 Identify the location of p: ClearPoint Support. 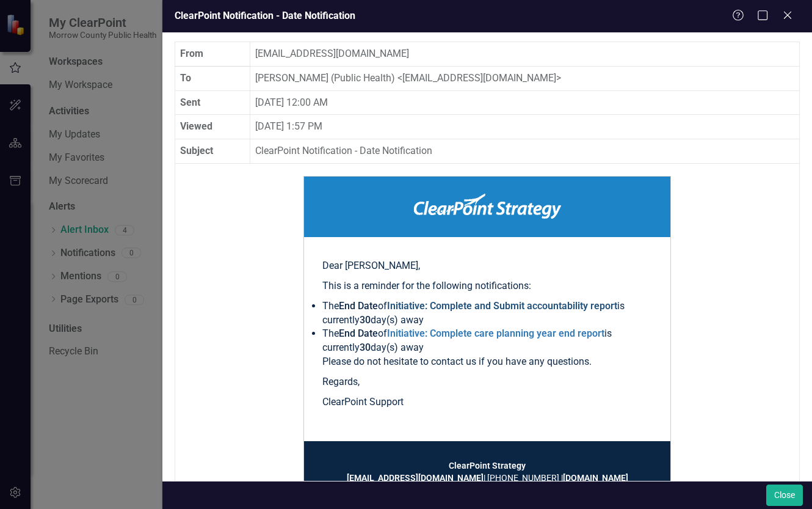
(488, 402).